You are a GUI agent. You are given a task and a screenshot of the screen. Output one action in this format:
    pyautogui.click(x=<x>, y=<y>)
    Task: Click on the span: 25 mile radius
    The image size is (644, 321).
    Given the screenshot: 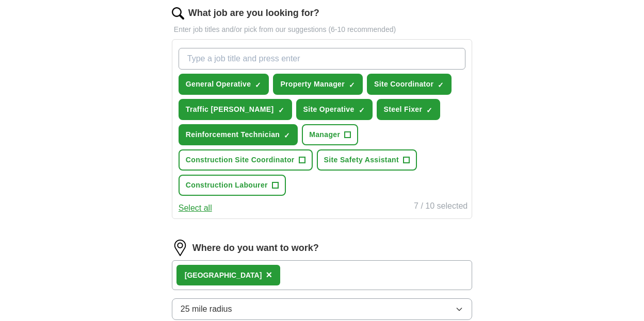 What is the action you would take?
    pyautogui.click(x=207, y=309)
    